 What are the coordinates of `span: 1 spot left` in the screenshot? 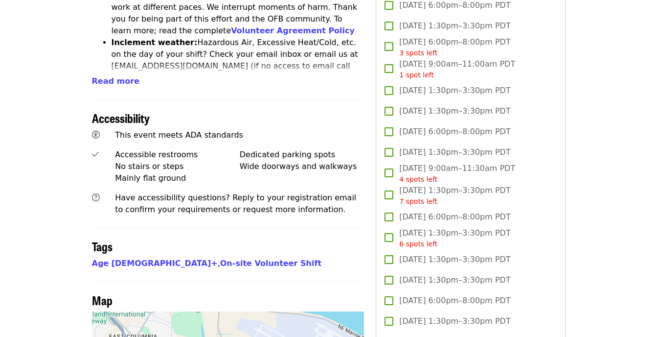 It's located at (416, 75).